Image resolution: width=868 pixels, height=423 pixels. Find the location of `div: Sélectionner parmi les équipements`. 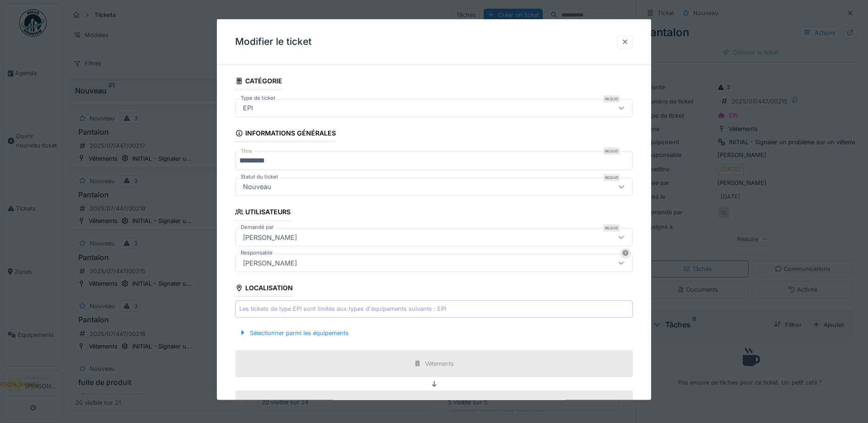

div: Sélectionner parmi les équipements is located at coordinates (294, 332).